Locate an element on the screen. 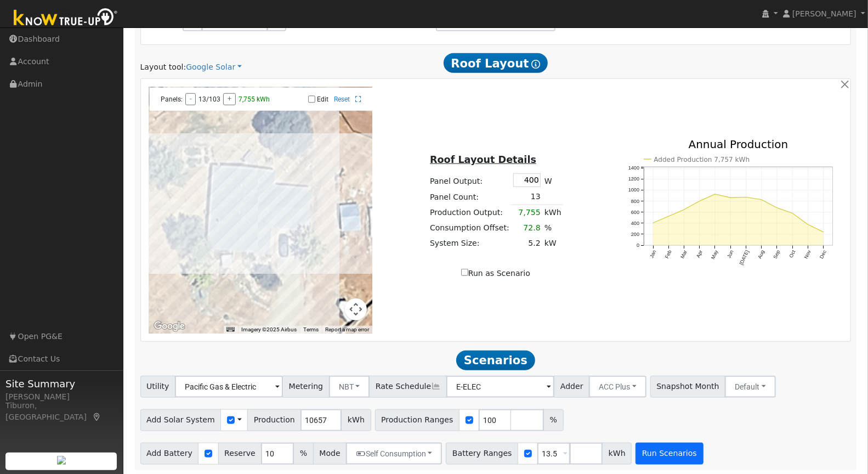 This screenshot has height=474, width=868. text: Mar is located at coordinates (684, 254).